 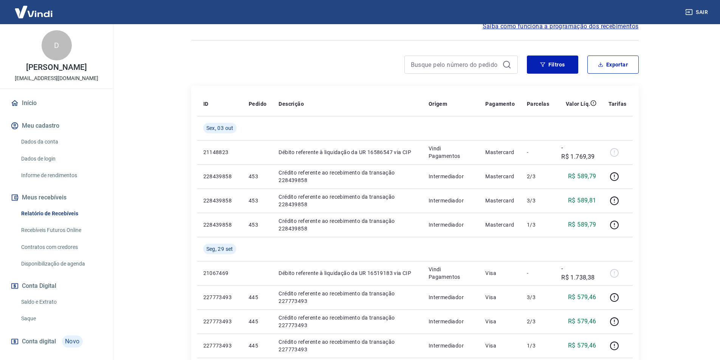 I want to click on a: Saque, so click(x=61, y=319).